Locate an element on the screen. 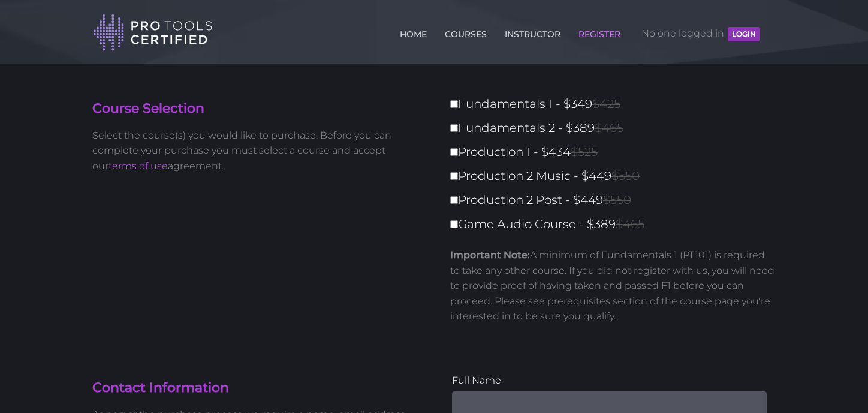 The width and height of the screenshot is (868, 413). input: Fundamentals 2 - $389$465 is located at coordinates (454, 128).